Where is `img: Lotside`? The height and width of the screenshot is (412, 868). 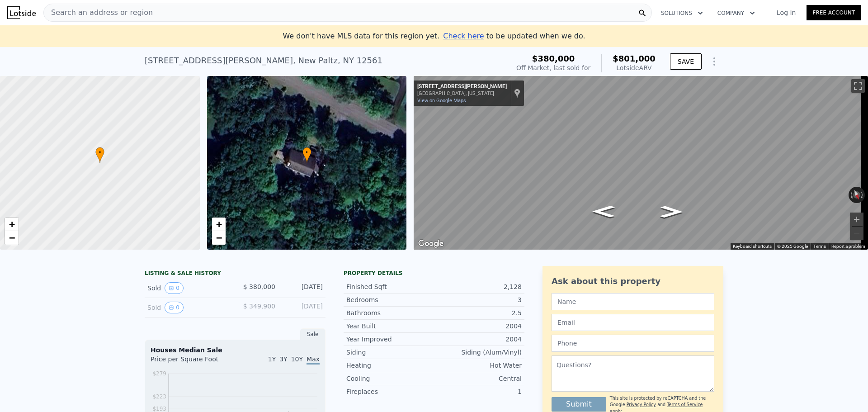
img: Lotside is located at coordinates (21, 13).